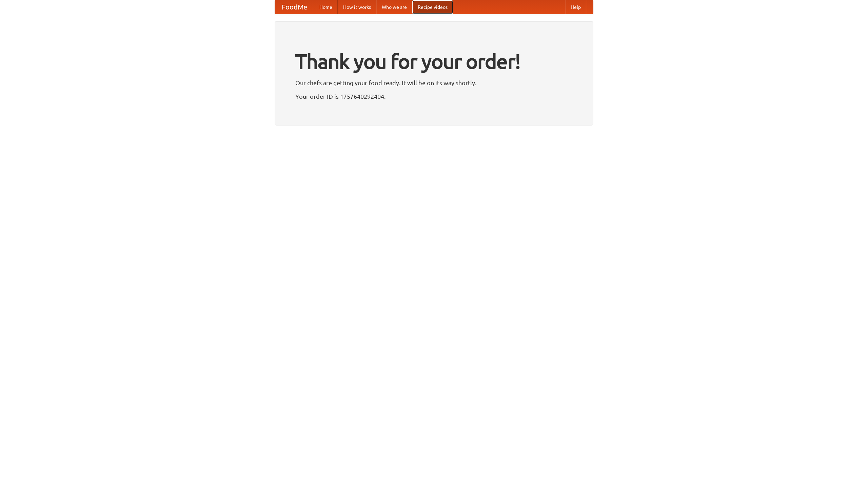 The height and width of the screenshot is (480, 868). What do you see at coordinates (357, 7) in the screenshot?
I see `a: How it works` at bounding box center [357, 7].